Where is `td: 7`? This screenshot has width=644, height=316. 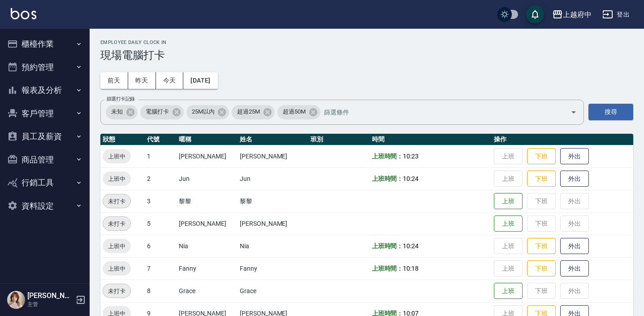 td: 7 is located at coordinates (160, 268).